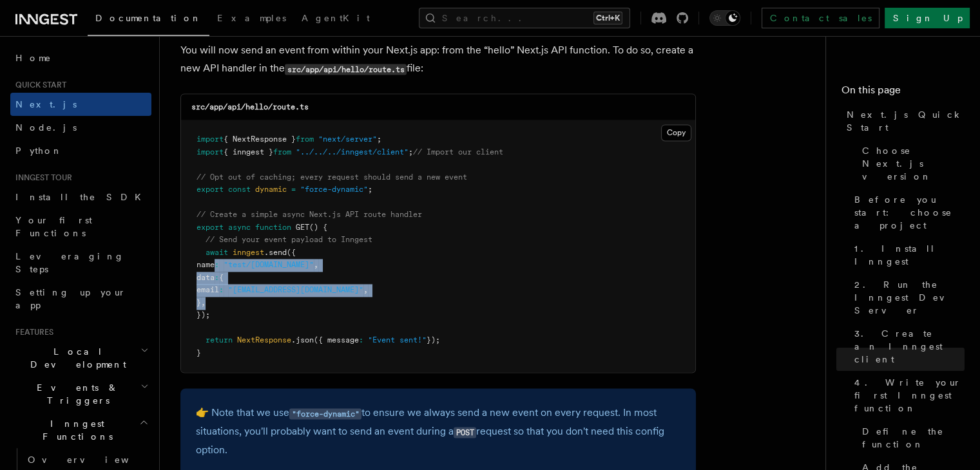 The image size is (980, 470). Describe the element at coordinates (336, 18) in the screenshot. I see `span: AgentKit` at that location.